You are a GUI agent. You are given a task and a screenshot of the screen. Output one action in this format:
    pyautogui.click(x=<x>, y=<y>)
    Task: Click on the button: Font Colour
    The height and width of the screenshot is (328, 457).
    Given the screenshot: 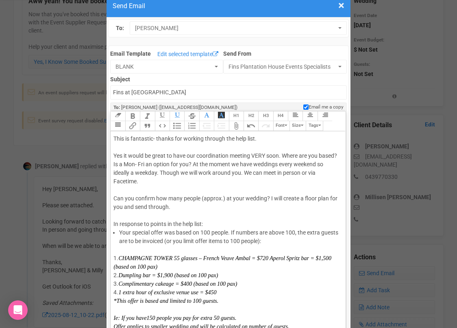 What is the action you would take?
    pyautogui.click(x=207, y=116)
    